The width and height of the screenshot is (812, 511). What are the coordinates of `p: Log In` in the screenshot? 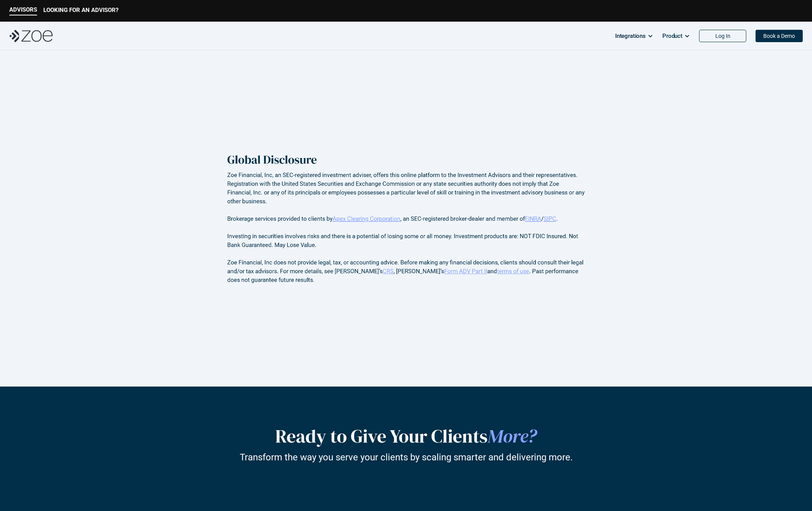 It's located at (723, 36).